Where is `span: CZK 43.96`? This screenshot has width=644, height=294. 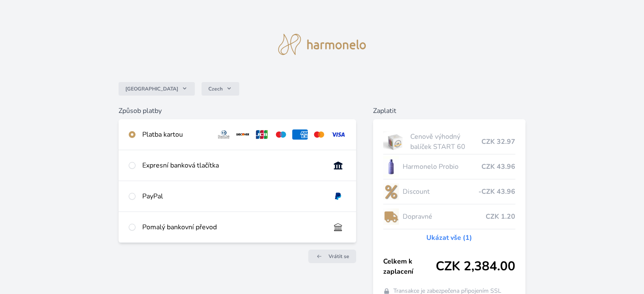 span: CZK 43.96 is located at coordinates (498, 167).